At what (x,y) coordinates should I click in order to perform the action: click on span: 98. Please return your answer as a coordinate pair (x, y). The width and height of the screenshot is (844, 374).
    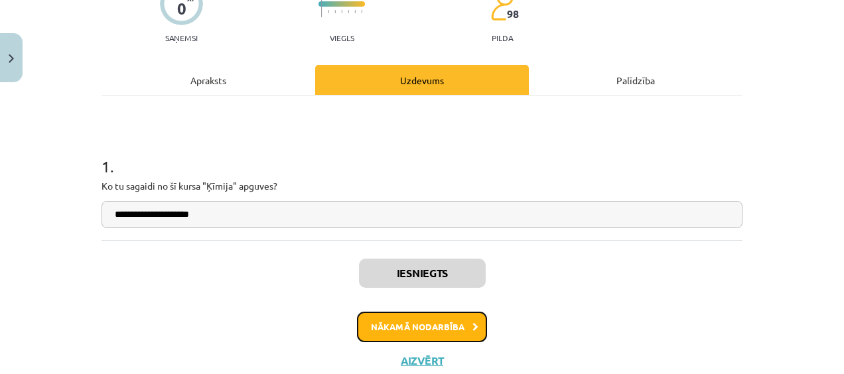
    Looking at the image, I should click on (513, 14).